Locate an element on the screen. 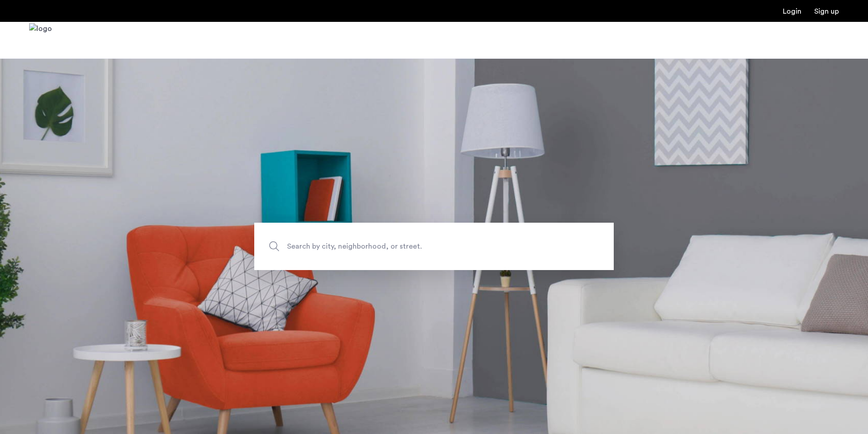  span: Search by city, neighborhood, or street. is located at coordinates (413, 246).